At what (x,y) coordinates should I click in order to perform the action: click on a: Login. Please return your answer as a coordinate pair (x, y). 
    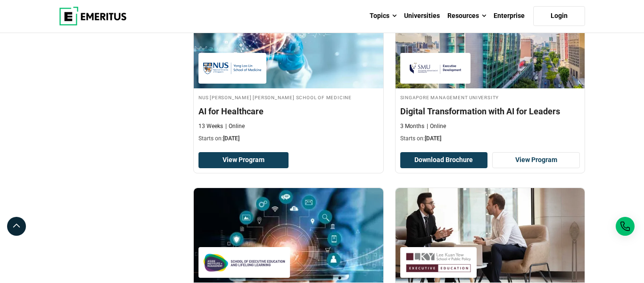
    Looking at the image, I should click on (559, 16).